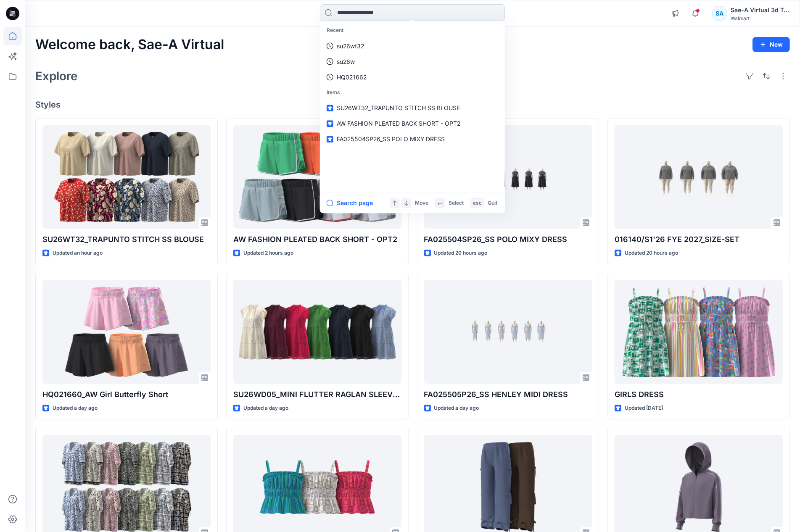 The image size is (800, 532). I want to click on span: SU26WT32_TRAPUNTO STITCH SS BLOUSE, so click(399, 108).